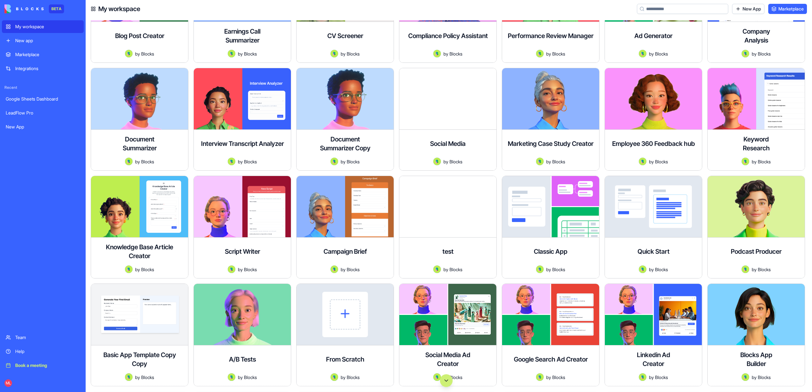 Image resolution: width=812 pixels, height=392 pixels. Describe the element at coordinates (756, 144) in the screenshot. I see `h4: Keyword Research` at that location.